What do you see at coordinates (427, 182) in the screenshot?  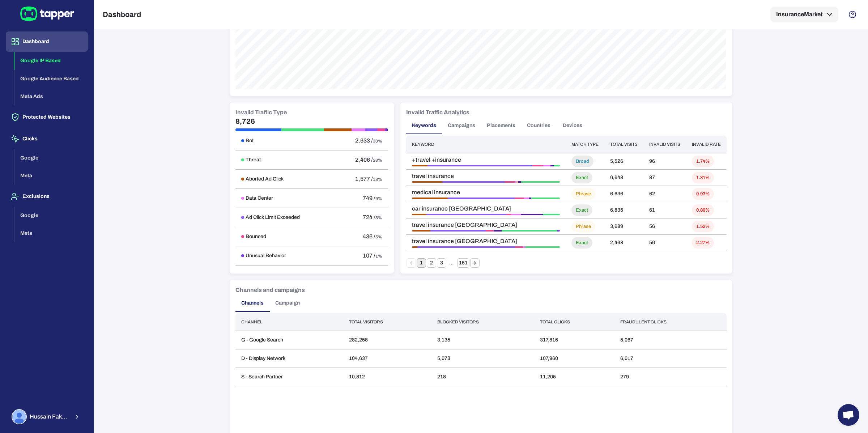 I see `div: Aborted Ad Click • 18` at bounding box center [427, 182].